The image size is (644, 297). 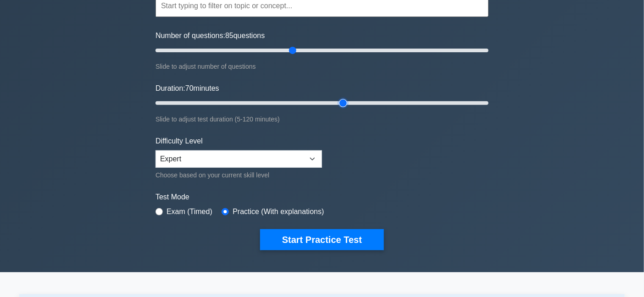 I want to click on label: Difficulty Level, so click(x=179, y=141).